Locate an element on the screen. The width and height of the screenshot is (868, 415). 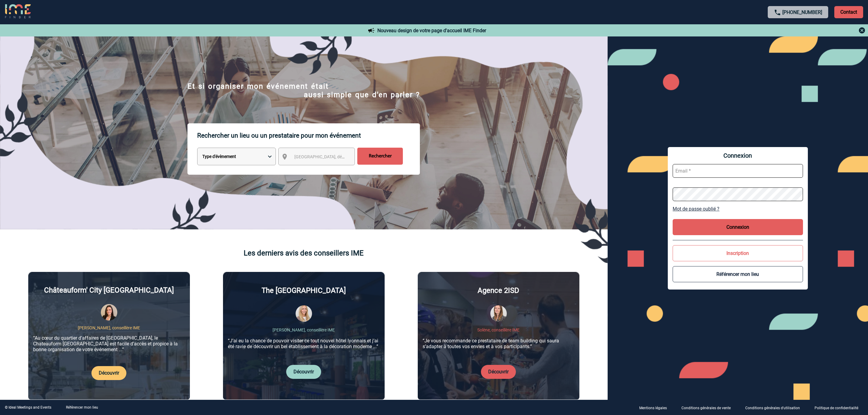
a: Mot de passe oublié ? is located at coordinates (738, 209).